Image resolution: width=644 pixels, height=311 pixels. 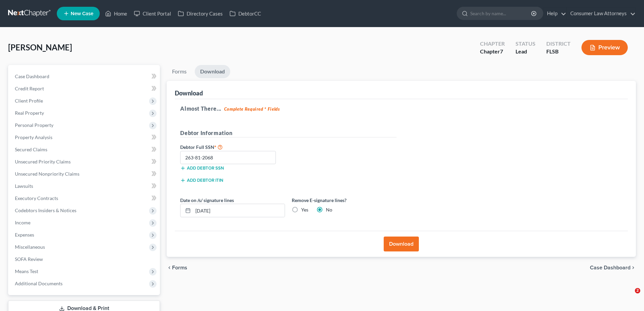 What do you see at coordinates (604, 47) in the screenshot?
I see `button: Preview` at bounding box center [604, 47].